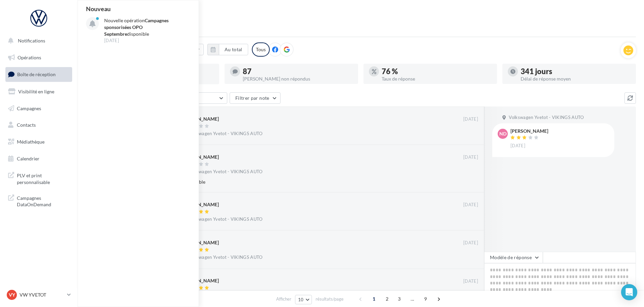  What do you see at coordinates (39, 74) in the screenshot?
I see `a: Boîte de réception` at bounding box center [39, 74].